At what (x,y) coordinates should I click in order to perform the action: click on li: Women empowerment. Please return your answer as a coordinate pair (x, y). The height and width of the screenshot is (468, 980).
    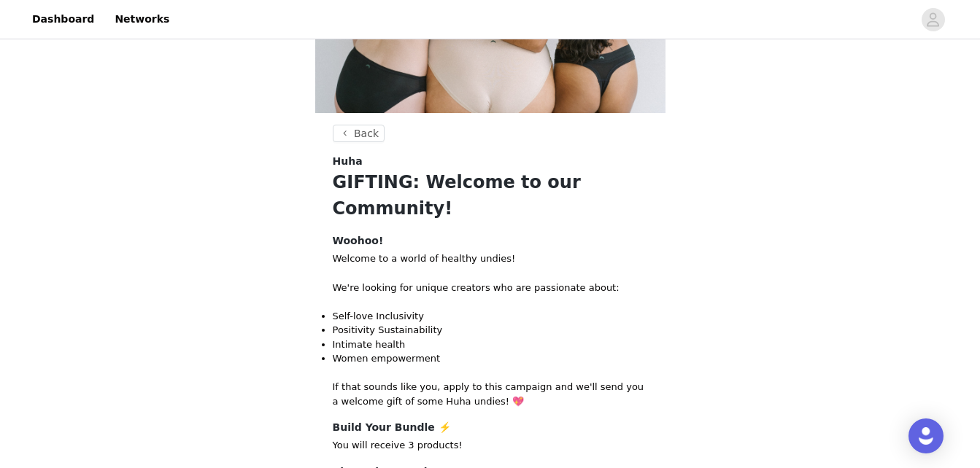
    Looking at the image, I should click on (490, 359).